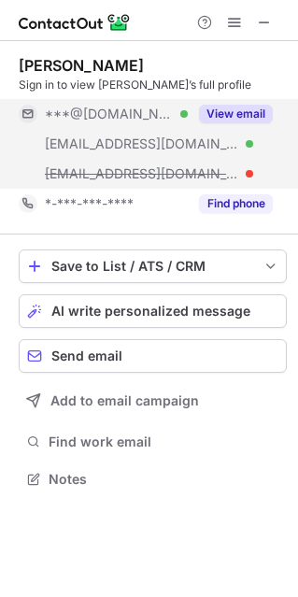  What do you see at coordinates (152, 266) in the screenshot?
I see `div: Save to List / ATS / CRM` at bounding box center [152, 266].